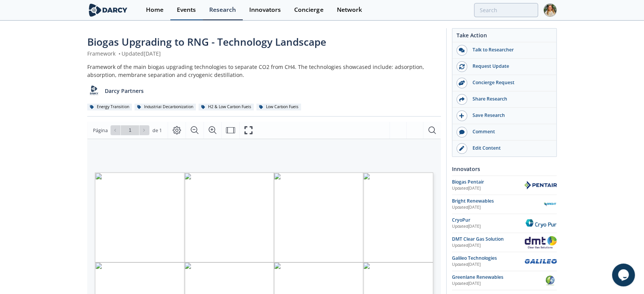 The image size is (644, 294). I want to click on a: Edit Content, so click(504, 148).